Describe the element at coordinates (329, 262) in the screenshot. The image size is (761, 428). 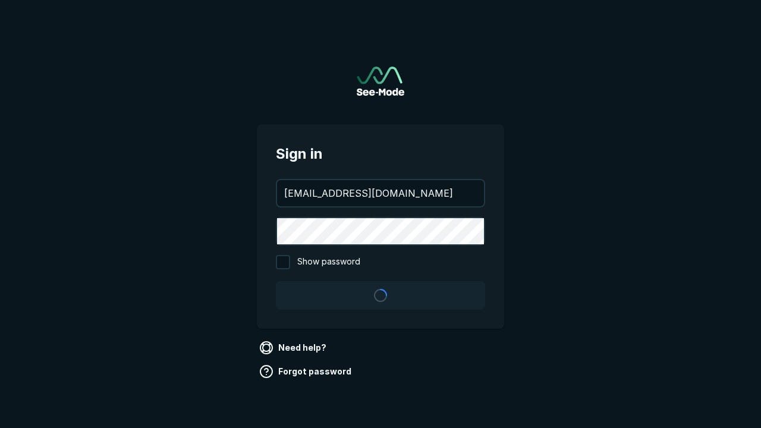
I see `span: Show password` at that location.